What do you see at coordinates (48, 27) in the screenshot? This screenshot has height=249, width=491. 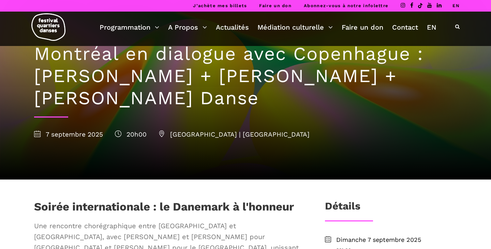 I see `img: logo-fqd-med` at bounding box center [48, 27].